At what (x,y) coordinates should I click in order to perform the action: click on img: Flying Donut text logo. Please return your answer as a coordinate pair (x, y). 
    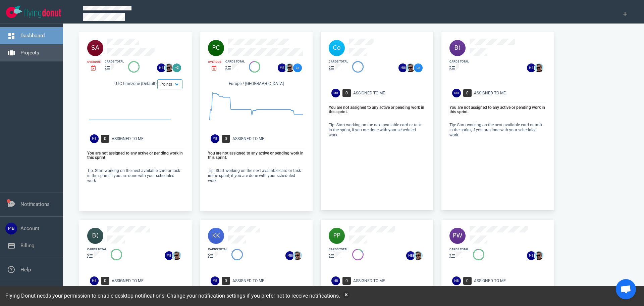
    Looking at the image, I should click on (42, 13).